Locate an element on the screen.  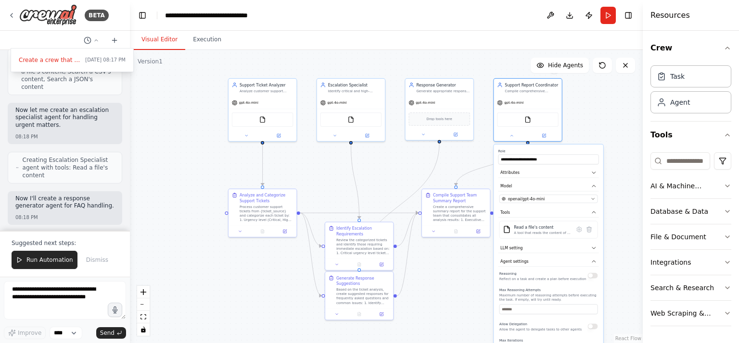
div: Generate Response Suggestions is located at coordinates (363, 281).